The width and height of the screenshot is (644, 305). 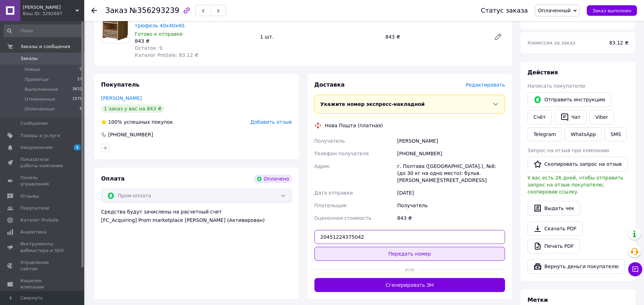 What do you see at coordinates (53, 14) in the screenshot?
I see `div: Ваш ID: 3292697` at bounding box center [53, 14].